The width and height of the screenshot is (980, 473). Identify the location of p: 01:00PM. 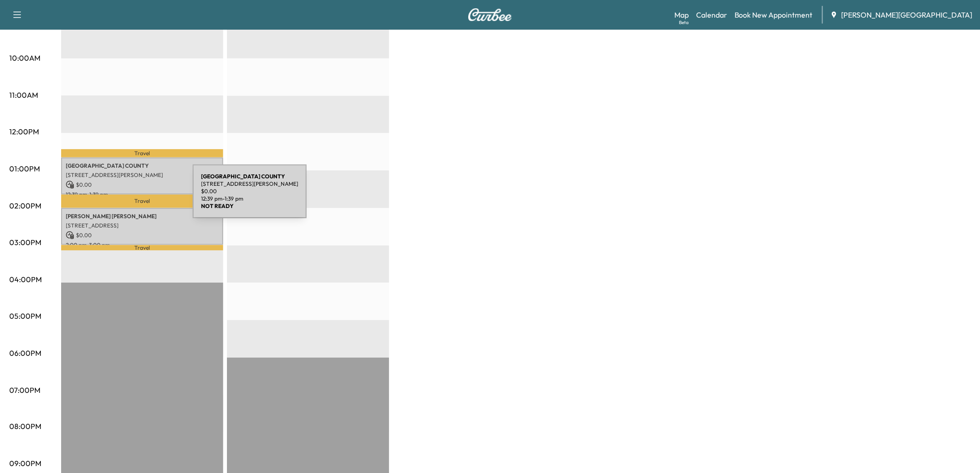
(24, 169).